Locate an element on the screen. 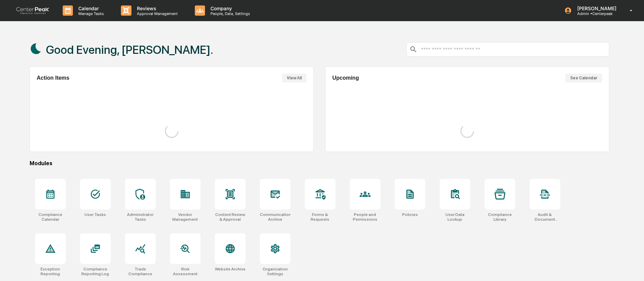 This screenshot has width=644, height=281. p: Company is located at coordinates (229, 8).